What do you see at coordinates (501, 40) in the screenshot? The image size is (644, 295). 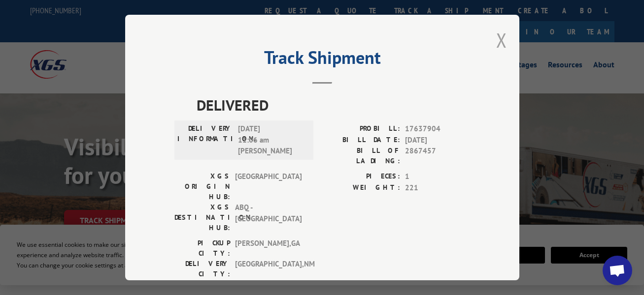 I see `button: Close modal` at bounding box center [501, 40].